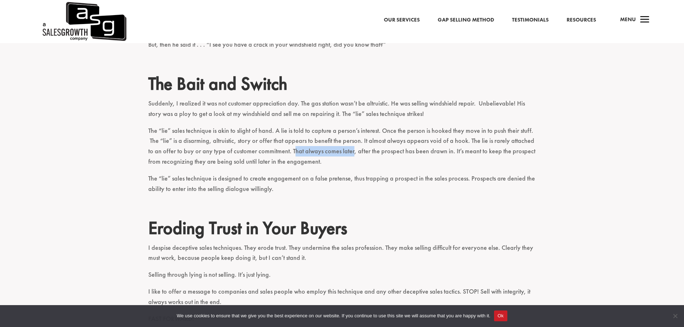 This screenshot has width=684, height=327. What do you see at coordinates (342, 230) in the screenshot?
I see `h2: Eroding Trust in Your Buyers` at bounding box center [342, 230].